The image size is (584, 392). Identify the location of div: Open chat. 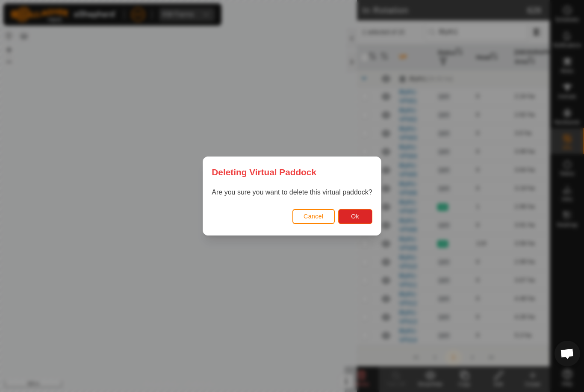
(567, 354).